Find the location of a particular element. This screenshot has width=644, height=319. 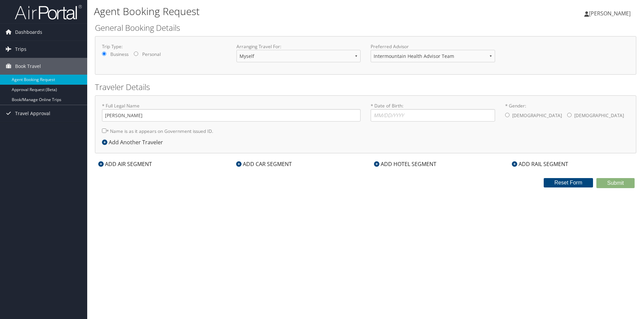

button: Reset Form is located at coordinates (568, 183).